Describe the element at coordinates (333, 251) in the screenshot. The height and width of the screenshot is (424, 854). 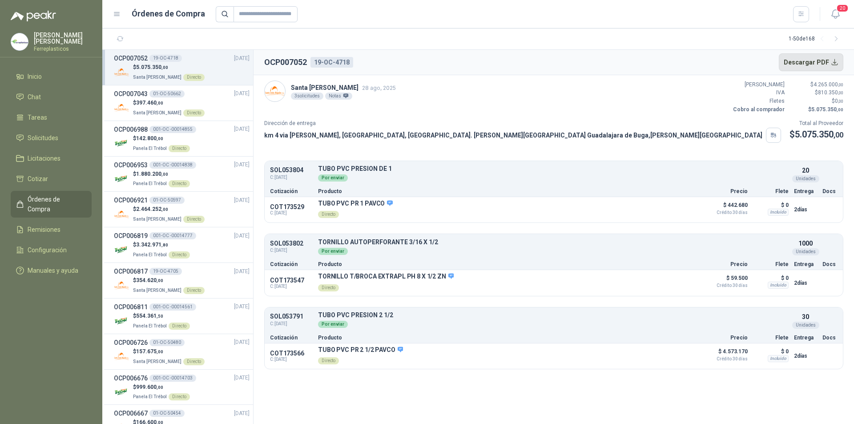
I see `div: Por enviar` at that location.